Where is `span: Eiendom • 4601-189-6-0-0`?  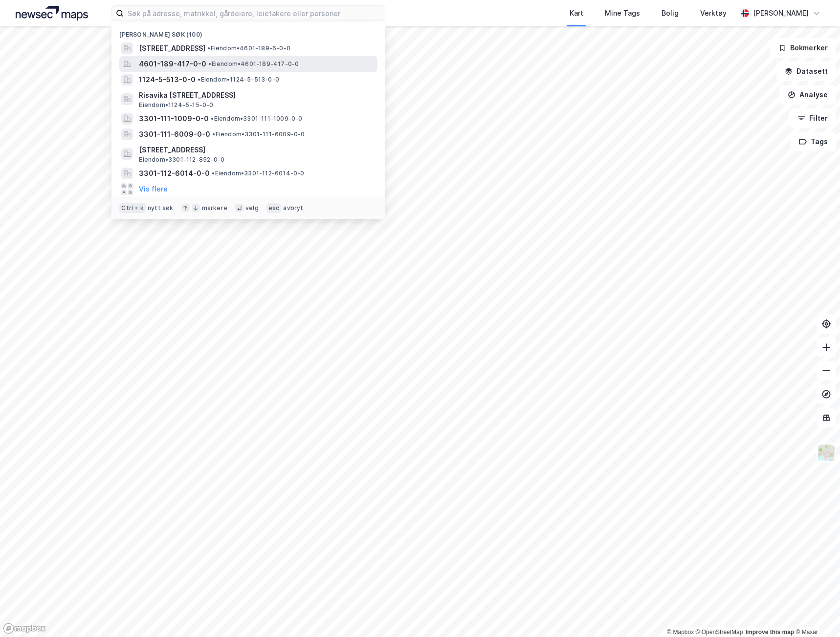
span: Eiendom • 4601-189-6-0-0 is located at coordinates (249, 48).